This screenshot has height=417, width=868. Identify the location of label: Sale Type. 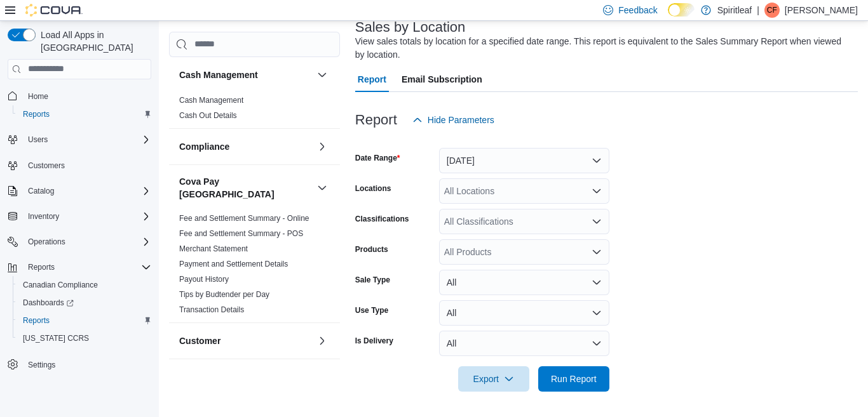
(372, 280).